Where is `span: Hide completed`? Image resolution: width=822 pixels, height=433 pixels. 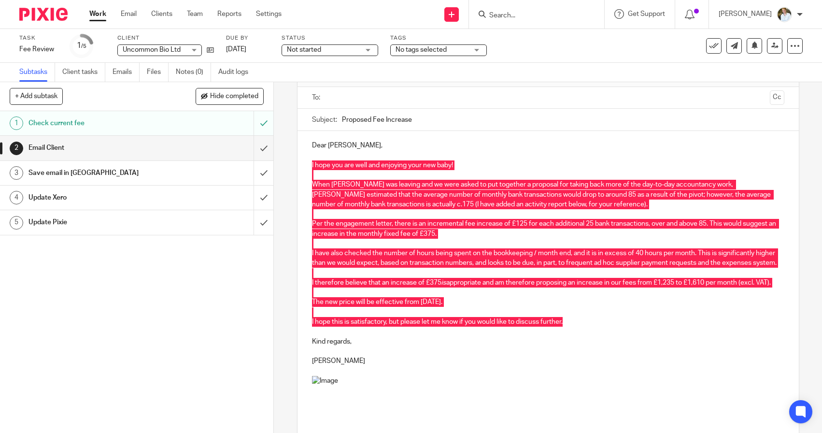
span: Hide completed is located at coordinates (234, 97).